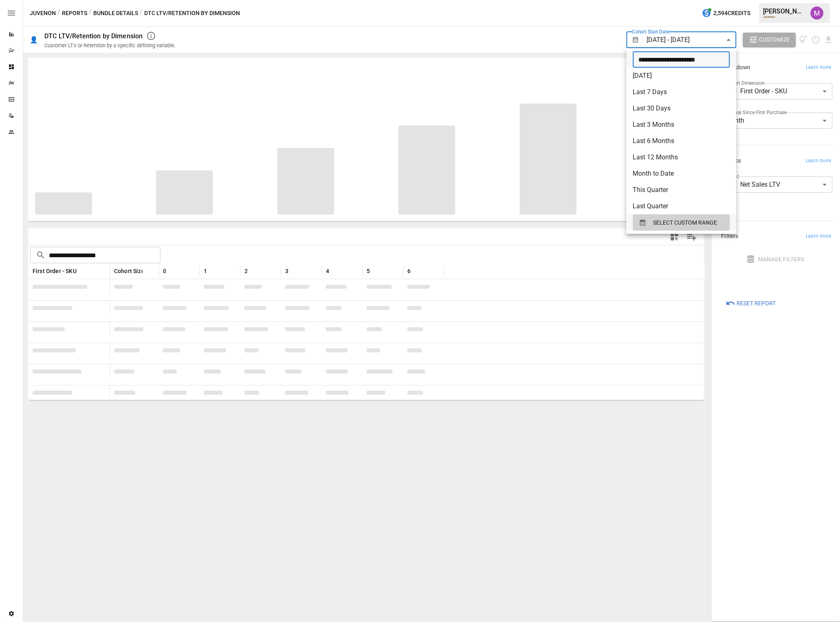 This screenshot has height=622, width=840. What do you see at coordinates (681, 222) in the screenshot?
I see `button: SELECT CUSTOM RANGE` at bounding box center [681, 222].